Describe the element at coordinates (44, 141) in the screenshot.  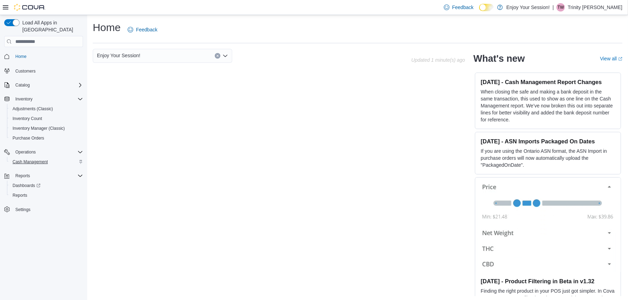
I see `nav: Complex example` at that location.